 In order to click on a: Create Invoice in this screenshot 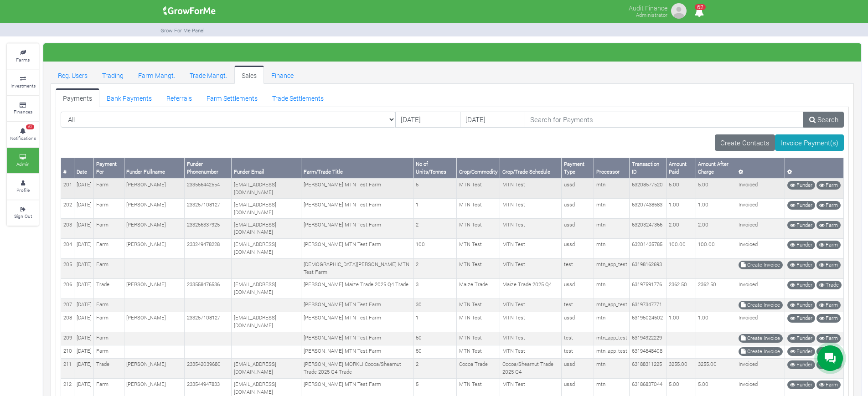, I will do `click(760, 339)`.